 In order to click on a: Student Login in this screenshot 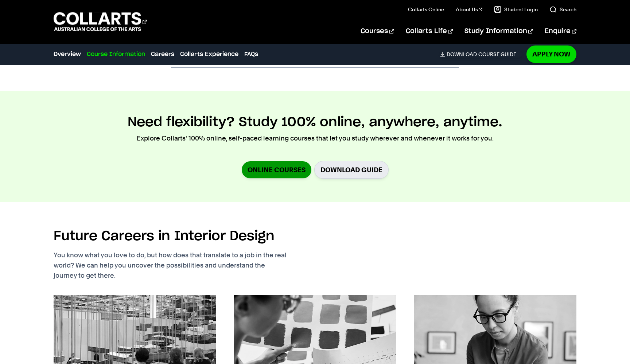, I will do `click(516, 10)`.